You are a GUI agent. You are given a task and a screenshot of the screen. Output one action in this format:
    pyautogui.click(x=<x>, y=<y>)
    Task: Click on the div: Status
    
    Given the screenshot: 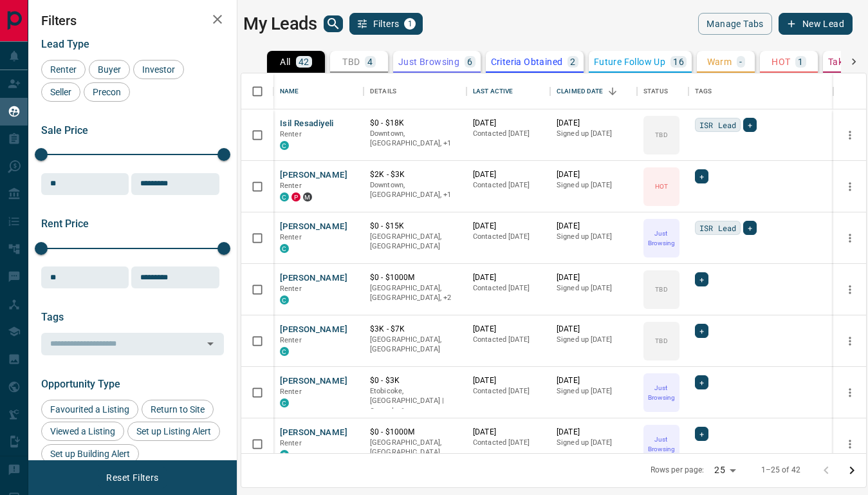 What is the action you would take?
    pyautogui.click(x=663, y=92)
    